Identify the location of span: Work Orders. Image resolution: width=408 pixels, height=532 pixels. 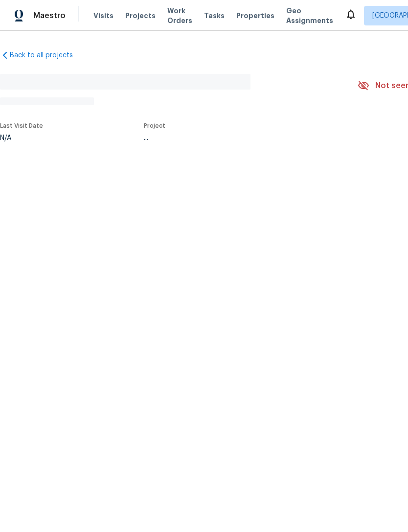
(180, 16).